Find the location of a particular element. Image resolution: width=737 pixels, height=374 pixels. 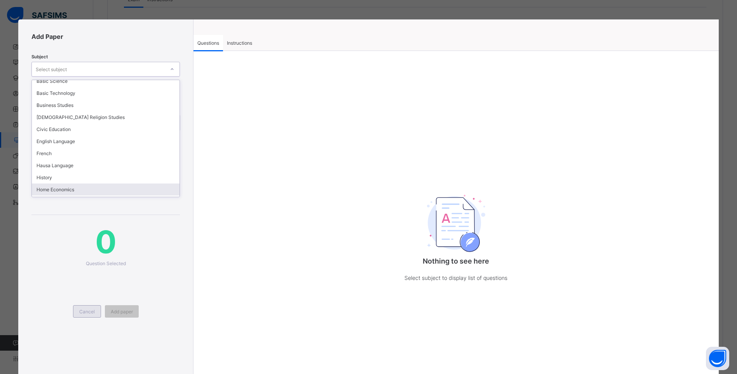

span: Cancel is located at coordinates (87, 311).